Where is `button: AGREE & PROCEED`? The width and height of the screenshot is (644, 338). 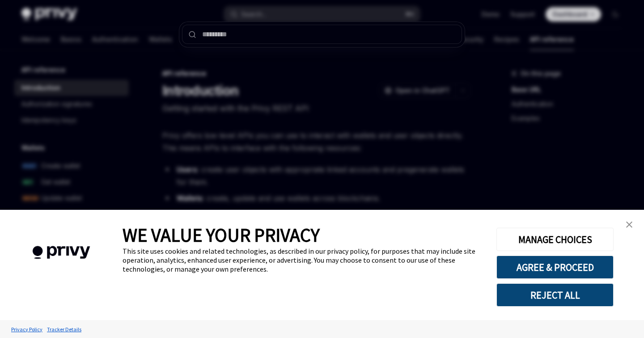 button: AGREE & PROCEED is located at coordinates (555, 267).